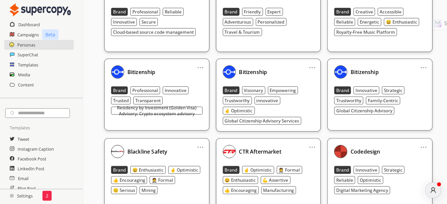  Describe the element at coordinates (24, 75) in the screenshot. I see `a: Media` at that location.